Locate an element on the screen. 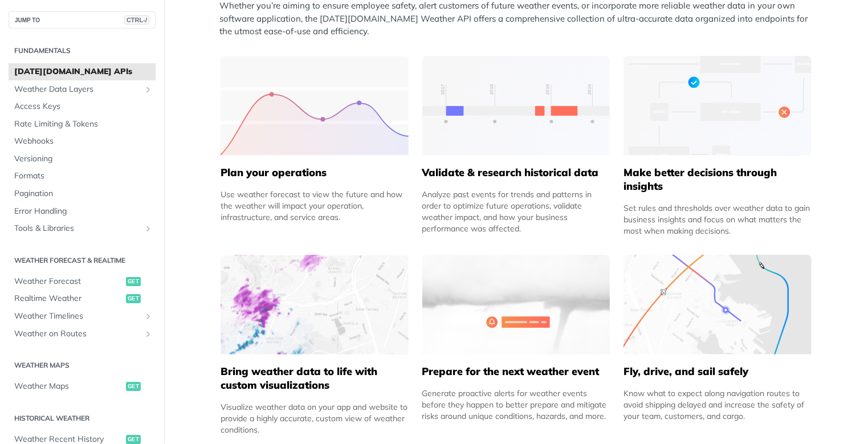 This screenshot has height=444, width=868. button: Show subpages for Tools & Libraries is located at coordinates (148, 229).